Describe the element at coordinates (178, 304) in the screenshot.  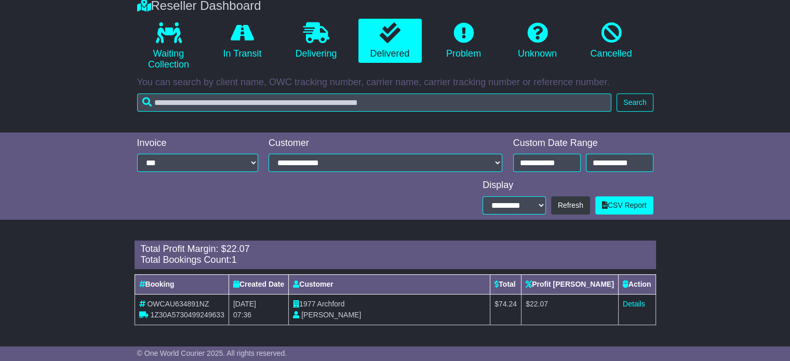
I see `span: OWCAU634891NZ` at that location.